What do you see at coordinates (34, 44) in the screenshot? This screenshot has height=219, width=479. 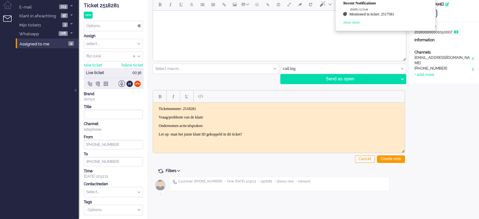 I see `span: Assigned to me` at bounding box center [34, 44].